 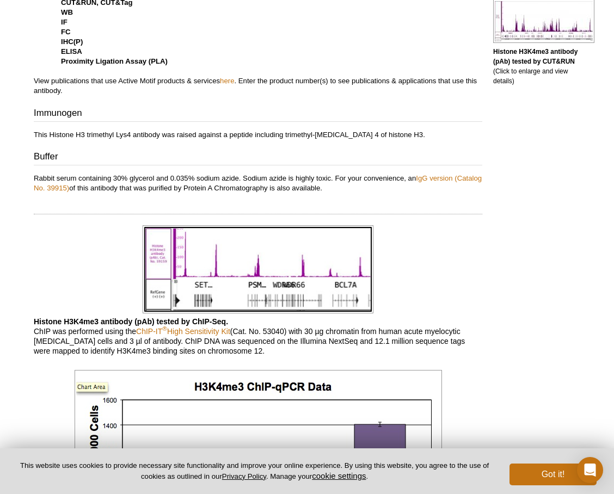 What do you see at coordinates (258, 183) in the screenshot?
I see `p: Rabbit serum containing 30% glycerol and 0.035% sodium azide. Sodium azide is highly toxic. For y...` at bounding box center [258, 183].